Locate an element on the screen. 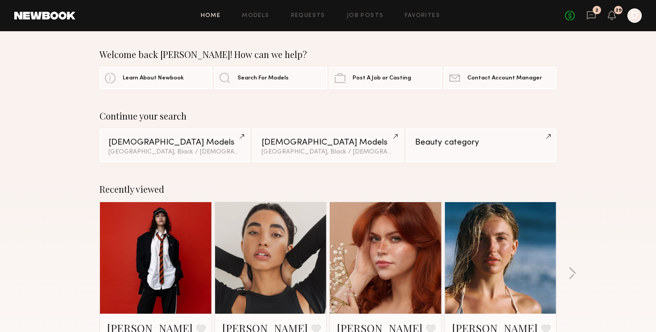  a: Home is located at coordinates (211, 16).